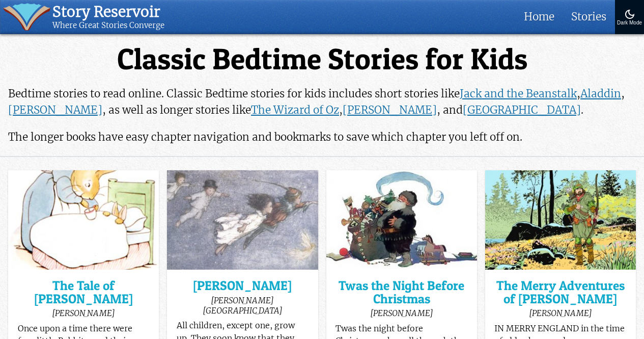 Image resolution: width=644 pixels, height=339 pixels. I want to click on p: The longer books have easy chapter navigation and bookmarks to save which chapter you left off on., so click(322, 137).